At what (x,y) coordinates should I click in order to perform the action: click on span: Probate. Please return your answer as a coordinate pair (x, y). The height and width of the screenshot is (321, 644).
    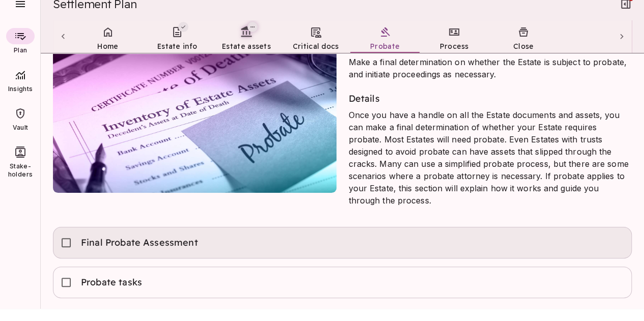
    Looking at the image, I should click on (385, 46).